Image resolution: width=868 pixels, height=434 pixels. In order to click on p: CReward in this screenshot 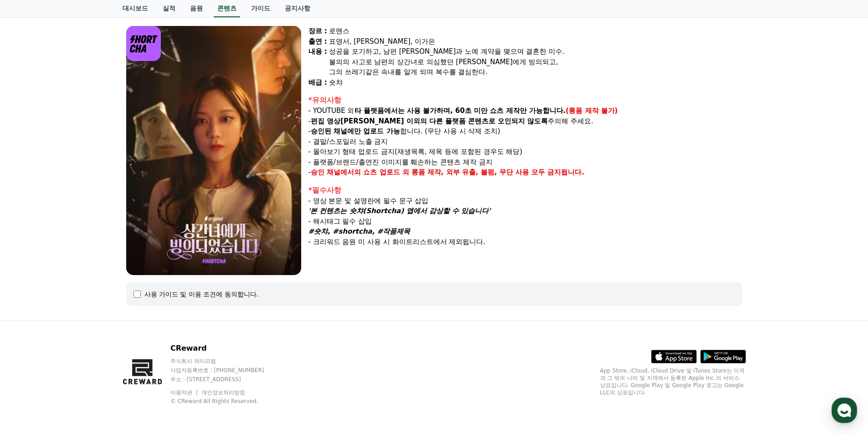, I will do `click(226, 349)`.